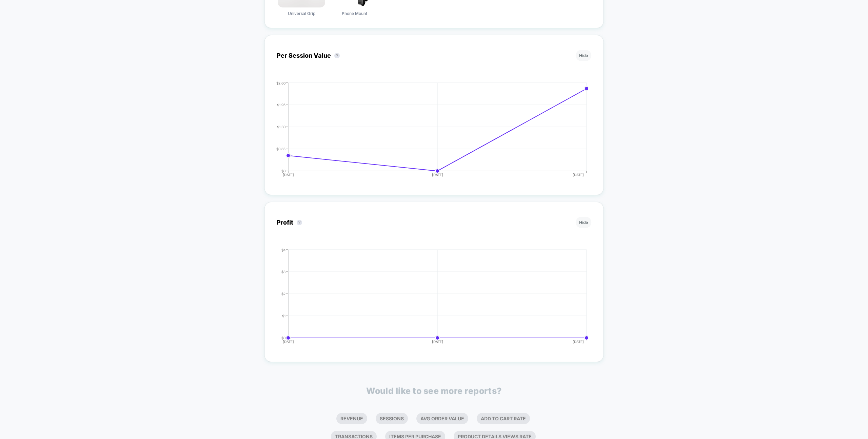 This screenshot has height=439, width=868. What do you see at coordinates (284, 316) in the screenshot?
I see `tspan: $1` at bounding box center [284, 316].